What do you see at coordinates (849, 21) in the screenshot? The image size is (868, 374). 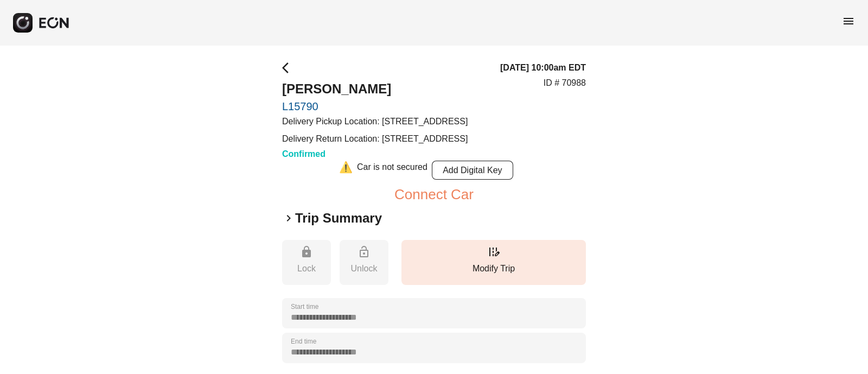 I see `span: menu` at bounding box center [849, 21].